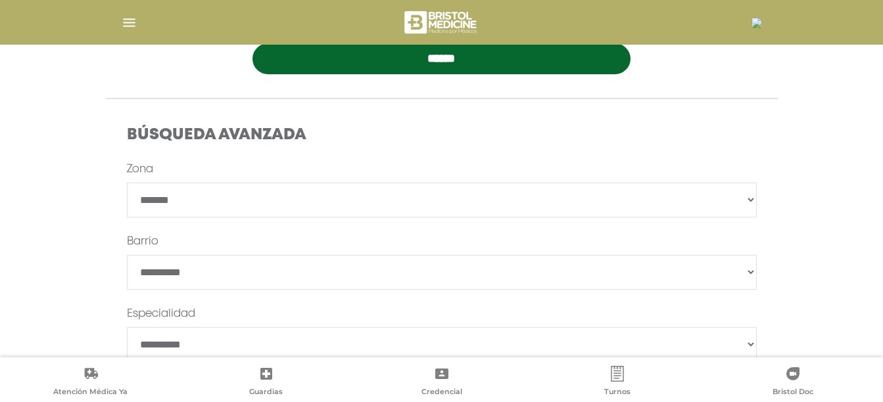 This screenshot has width=883, height=402. What do you see at coordinates (442, 135) in the screenshot?
I see `h4: Búsqueda Avanzada` at bounding box center [442, 135].